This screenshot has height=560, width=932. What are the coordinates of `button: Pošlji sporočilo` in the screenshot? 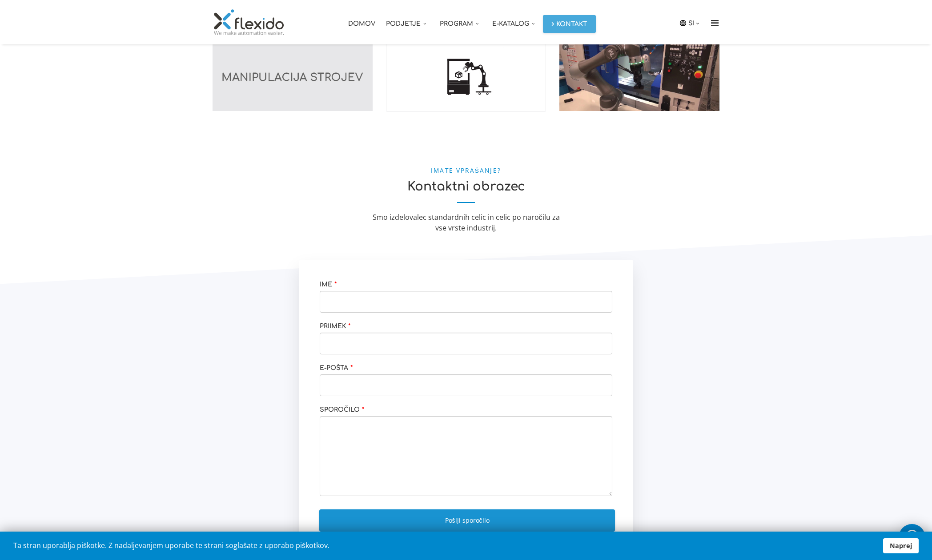 It's located at (466, 520).